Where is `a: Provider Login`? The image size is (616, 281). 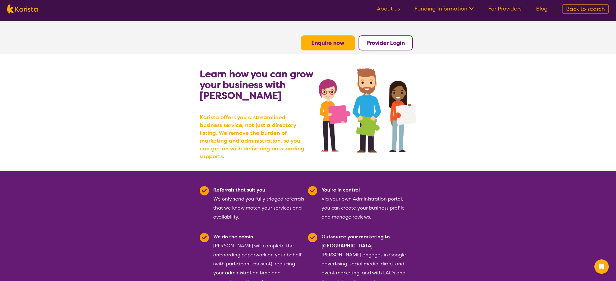
a: Provider Login is located at coordinates (385, 43).